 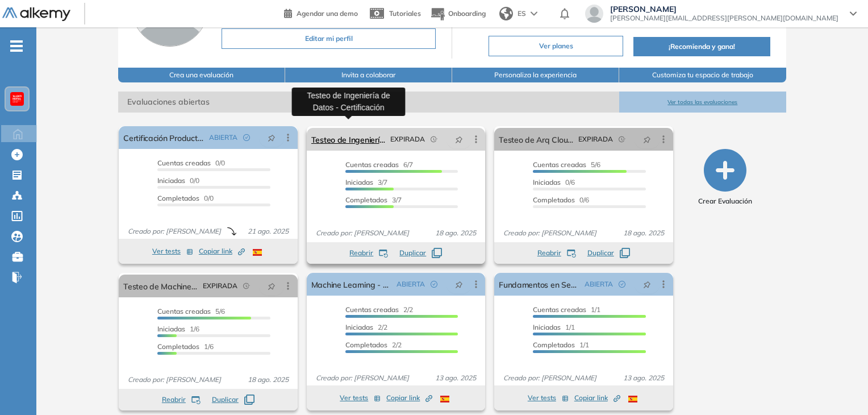 I want to click on span: Crear Evaluación, so click(x=725, y=201).